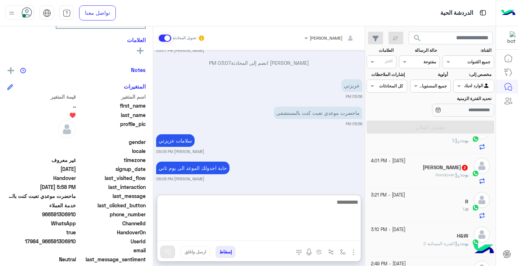 The height and width of the screenshot is (266, 518). I want to click on img: hulul-logo.png, so click(484, 250).